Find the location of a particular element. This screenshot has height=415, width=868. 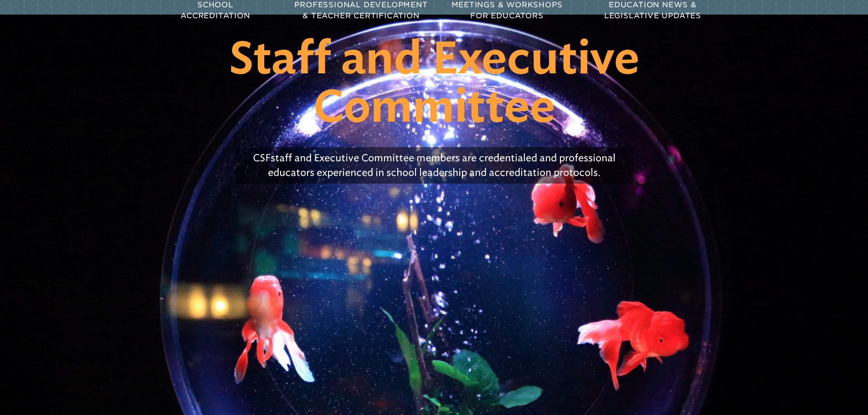

p: staff and Executive Committee members are credentialed and professional educators experienced in ... is located at coordinates (434, 165).